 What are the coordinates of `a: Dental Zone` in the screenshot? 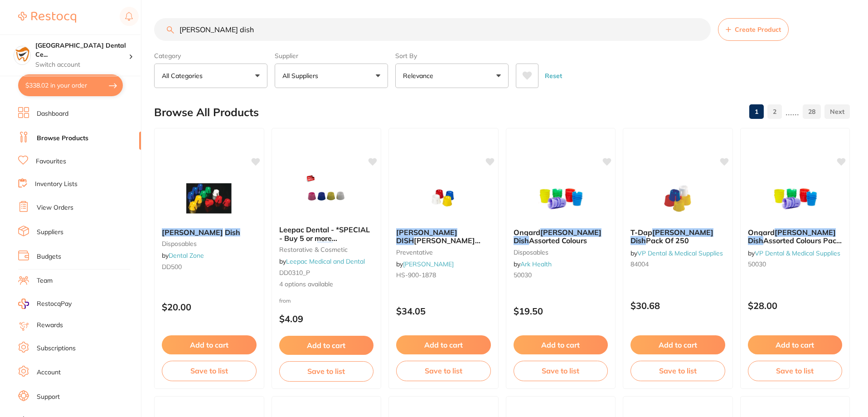 It's located at (186, 255).